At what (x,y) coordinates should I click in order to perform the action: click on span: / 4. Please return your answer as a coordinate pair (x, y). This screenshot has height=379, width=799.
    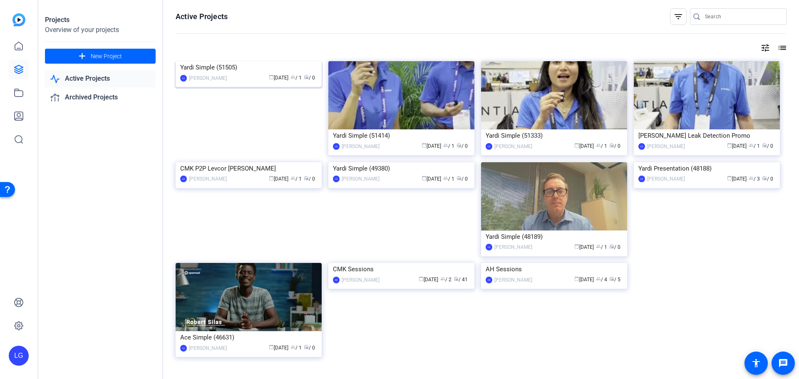
    Looking at the image, I should click on (601, 280).